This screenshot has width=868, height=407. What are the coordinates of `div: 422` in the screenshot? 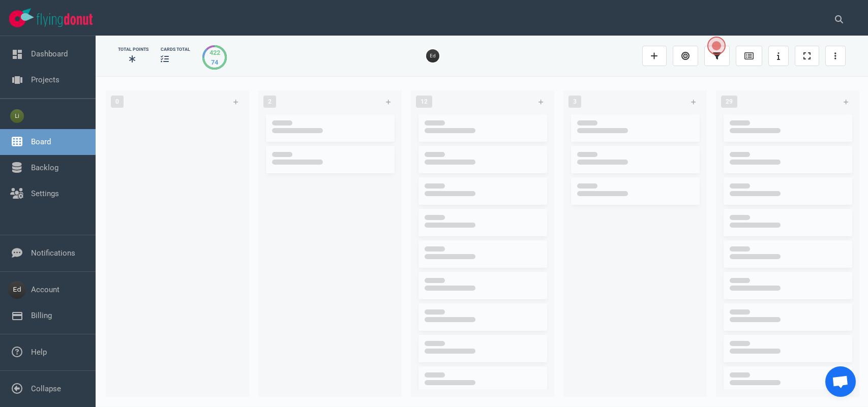 It's located at (215, 52).